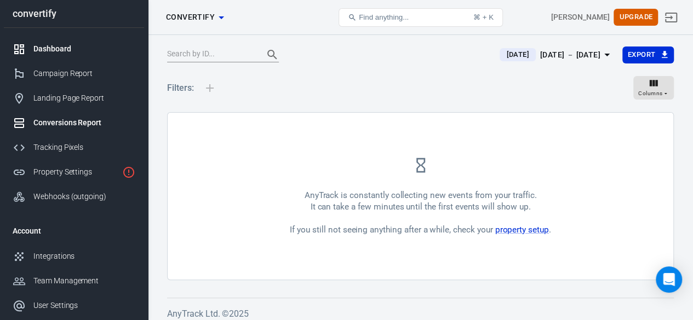 This screenshot has height=320, width=693. Describe the element at coordinates (74, 49) in the screenshot. I see `a: Dashboard` at that location.